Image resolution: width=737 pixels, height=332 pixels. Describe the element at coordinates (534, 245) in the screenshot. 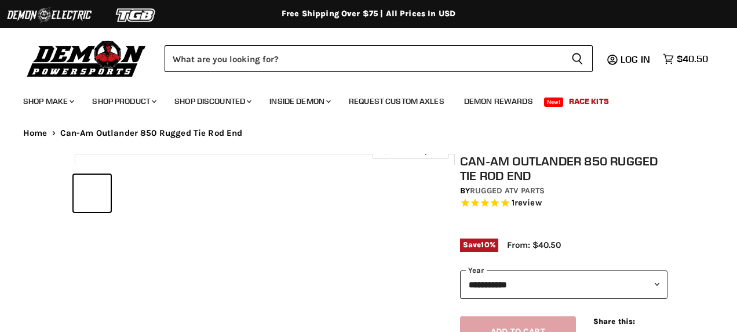

I see `span: From: $40.50` at that location.